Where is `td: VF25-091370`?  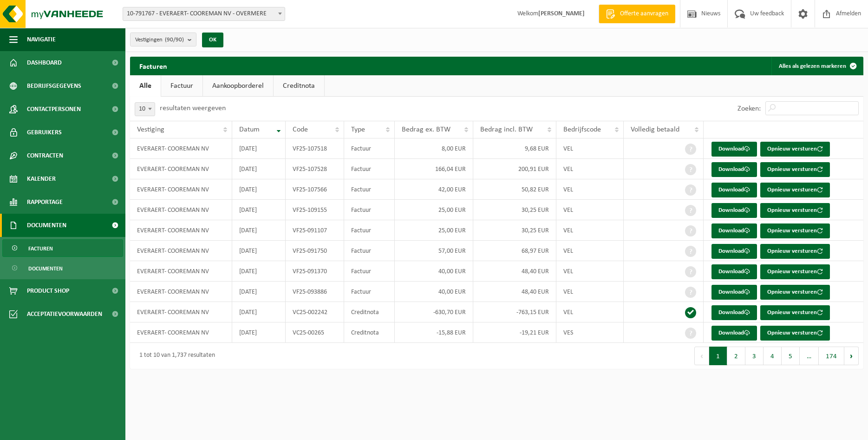
td: VF25-091370 is located at coordinates (315, 271).